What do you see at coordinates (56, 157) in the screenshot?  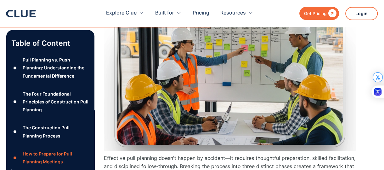 I see `div: How to Prepare for Pull Planning Meetings` at bounding box center [56, 157].